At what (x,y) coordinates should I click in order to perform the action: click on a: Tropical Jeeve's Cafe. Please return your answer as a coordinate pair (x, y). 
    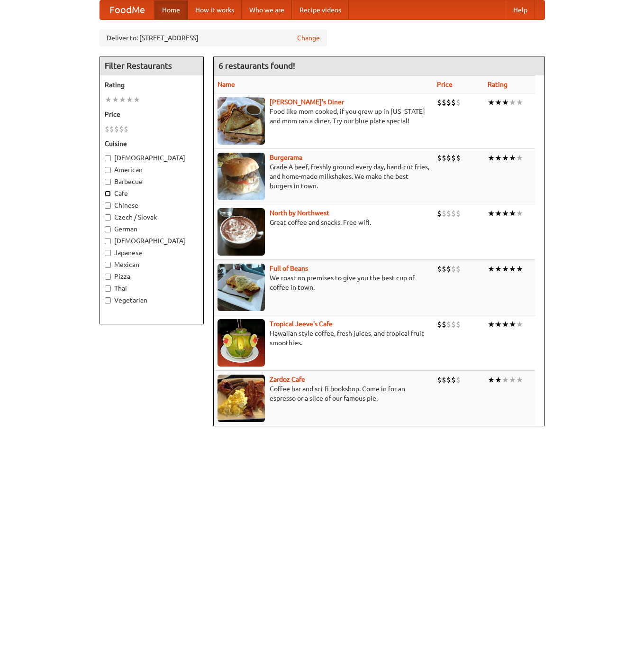
    Looking at the image, I should click on (301, 324).